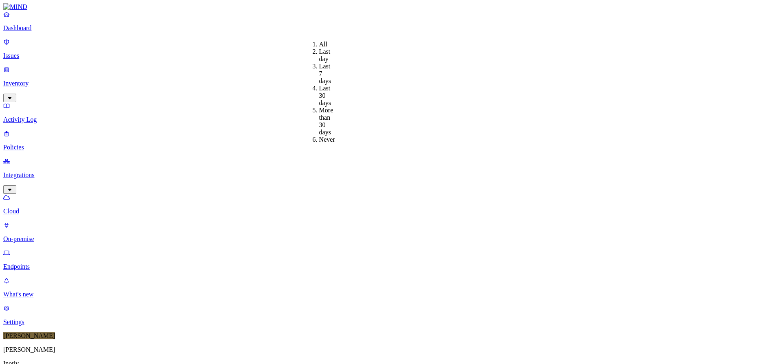 The width and height of the screenshot is (759, 364). Describe the element at coordinates (379, 175) in the screenshot. I see `p: Integrations` at that location.